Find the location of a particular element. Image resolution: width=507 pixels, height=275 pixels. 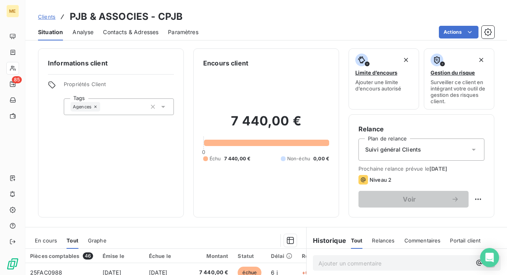

span: Portail client is located at coordinates (465, 240).